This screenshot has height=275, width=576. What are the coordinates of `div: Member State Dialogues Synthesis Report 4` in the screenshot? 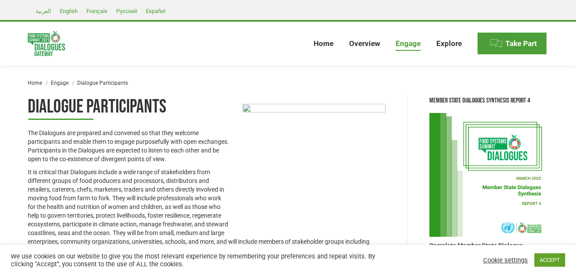 It's located at (489, 101).